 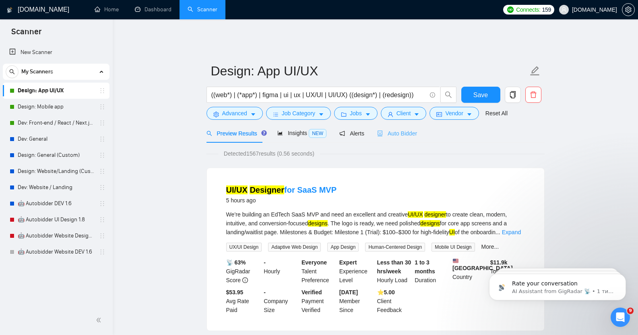 What do you see at coordinates (528, 10) in the screenshot?
I see `span: Connects:` at bounding box center [528, 10].